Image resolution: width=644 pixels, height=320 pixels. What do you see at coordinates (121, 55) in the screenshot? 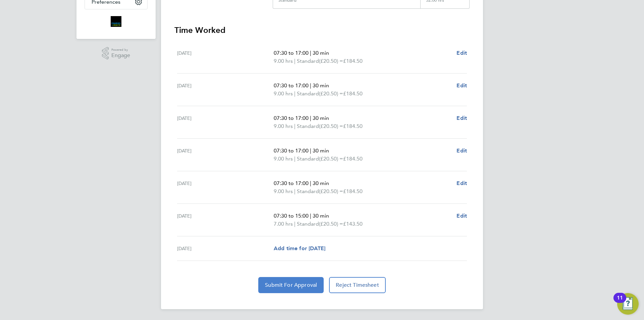
I see `span: Engage` at bounding box center [121, 55].